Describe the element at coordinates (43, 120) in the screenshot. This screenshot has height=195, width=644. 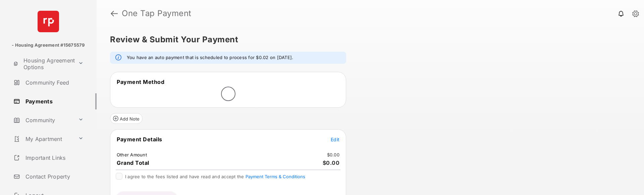
I see `a: Community` at that location.